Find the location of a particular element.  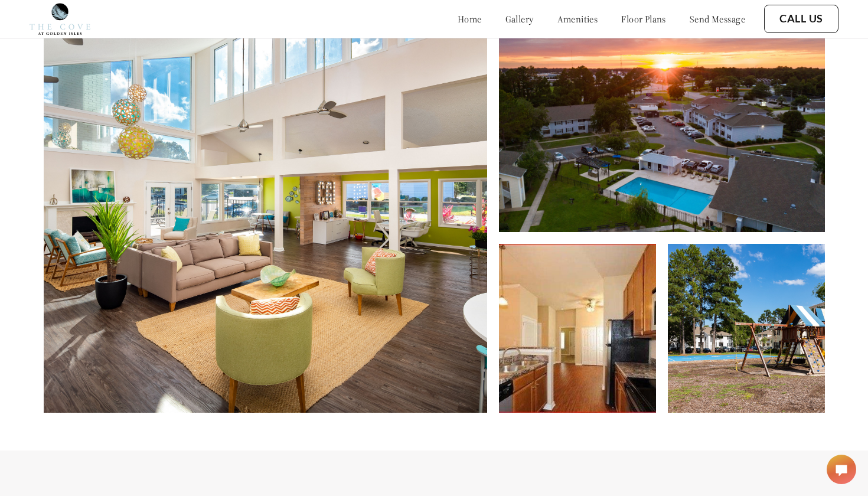

button: Call Us is located at coordinates (801, 19).